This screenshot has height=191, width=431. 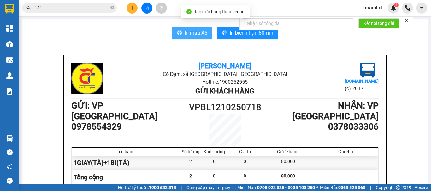 What do you see at coordinates (343, 188) in the screenshot?
I see `span: Miền Bắc` at bounding box center [343, 188].